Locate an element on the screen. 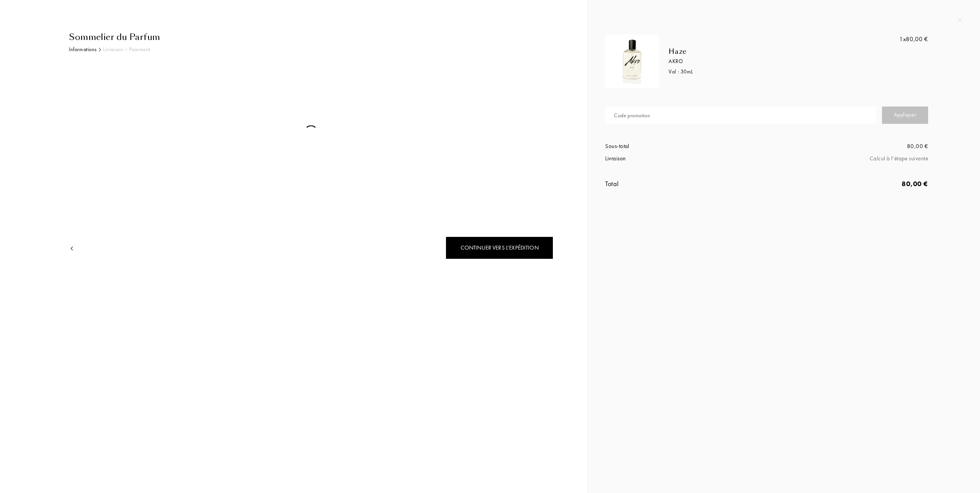 This screenshot has width=980, height=493. div: Haze is located at coordinates (771, 51).